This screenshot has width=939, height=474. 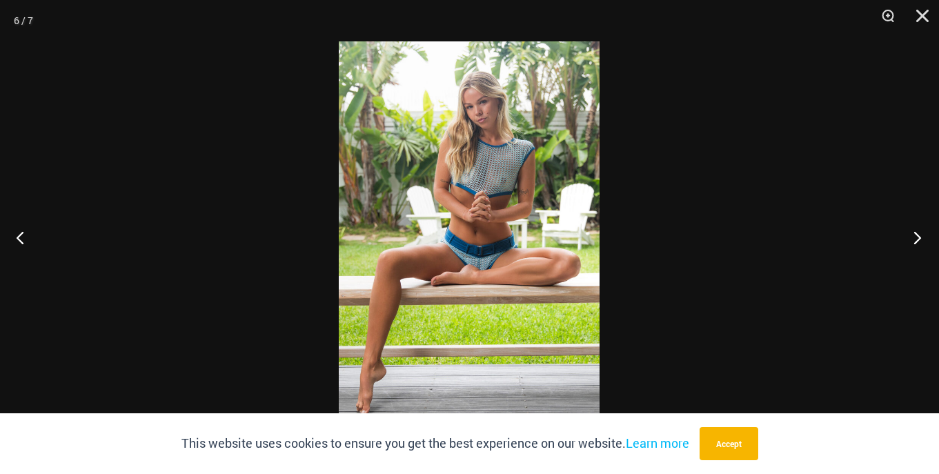 What do you see at coordinates (23, 21) in the screenshot?
I see `div: 6 / 7` at bounding box center [23, 21].